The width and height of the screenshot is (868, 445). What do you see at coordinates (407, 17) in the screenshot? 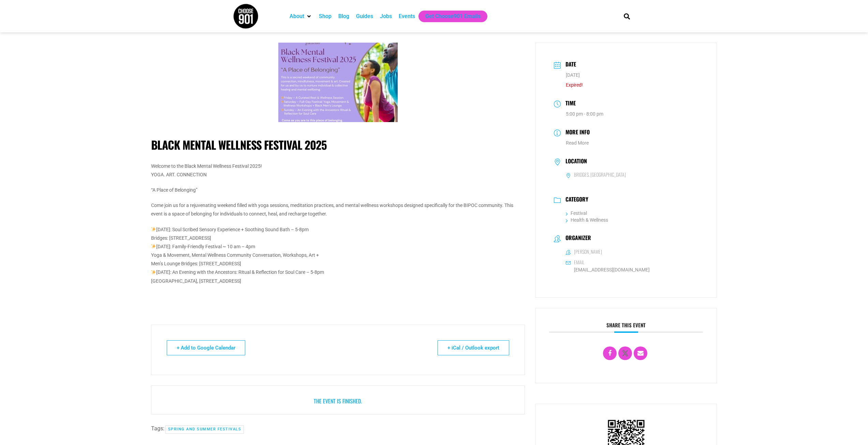
I see `div: Events` at bounding box center [407, 17].